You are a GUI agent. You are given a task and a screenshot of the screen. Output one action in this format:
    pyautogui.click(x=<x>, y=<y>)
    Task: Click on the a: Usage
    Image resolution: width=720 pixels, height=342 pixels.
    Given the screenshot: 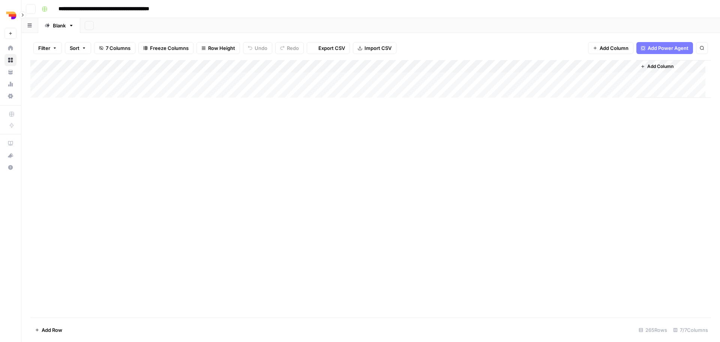 What is the action you would take?
    pyautogui.click(x=11, y=84)
    